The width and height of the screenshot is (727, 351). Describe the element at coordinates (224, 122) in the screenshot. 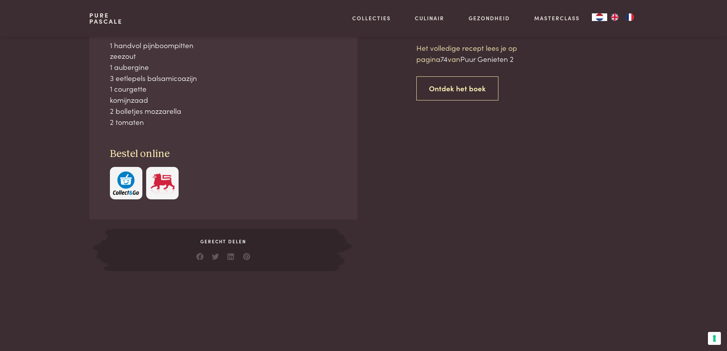

I see `div: 2 tomaten` at that location.